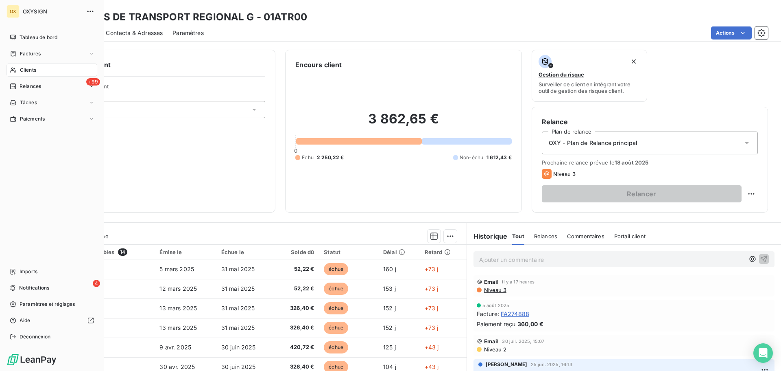 The image size is (781, 371). I want to click on span: Surveiller ce client en intégrant votre outil de gestion des risques client., so click(589, 87).